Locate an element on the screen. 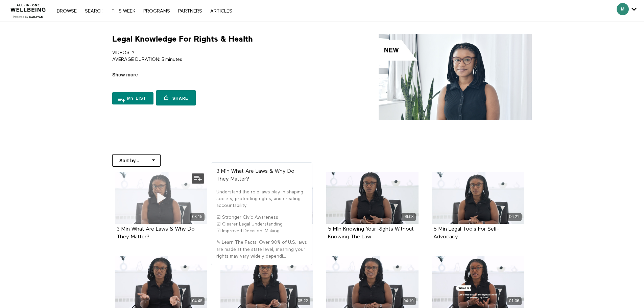 Image resolution: width=644 pixels, height=308 pixels. a: PARTNERS is located at coordinates (190, 11).